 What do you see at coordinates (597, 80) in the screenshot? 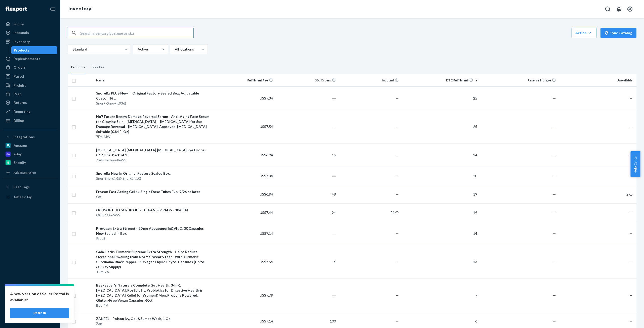
I see `th: Unavailable` at bounding box center [597, 80].